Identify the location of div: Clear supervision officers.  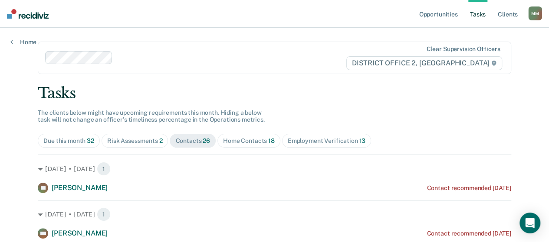
(463, 49).